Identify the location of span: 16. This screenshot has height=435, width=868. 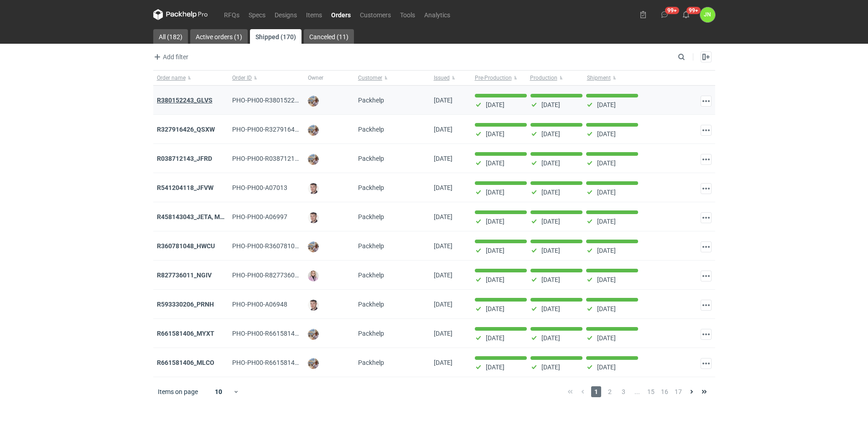
(664, 392).